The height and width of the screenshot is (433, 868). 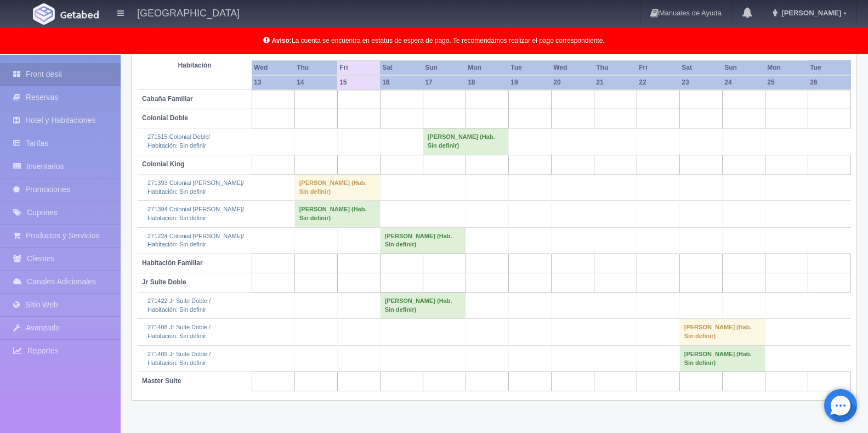 What do you see at coordinates (163, 164) in the screenshot?
I see `b: Colonial King` at bounding box center [163, 164].